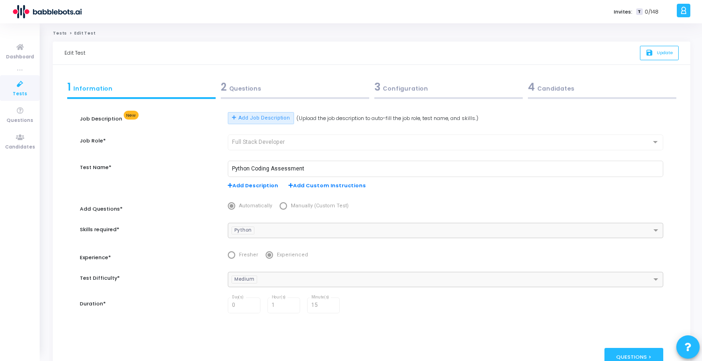  Describe the element at coordinates (69, 87) in the screenshot. I see `span: 1` at that location.